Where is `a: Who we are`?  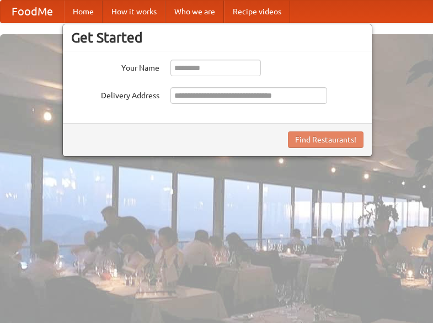 a: Who we are is located at coordinates (195, 12).